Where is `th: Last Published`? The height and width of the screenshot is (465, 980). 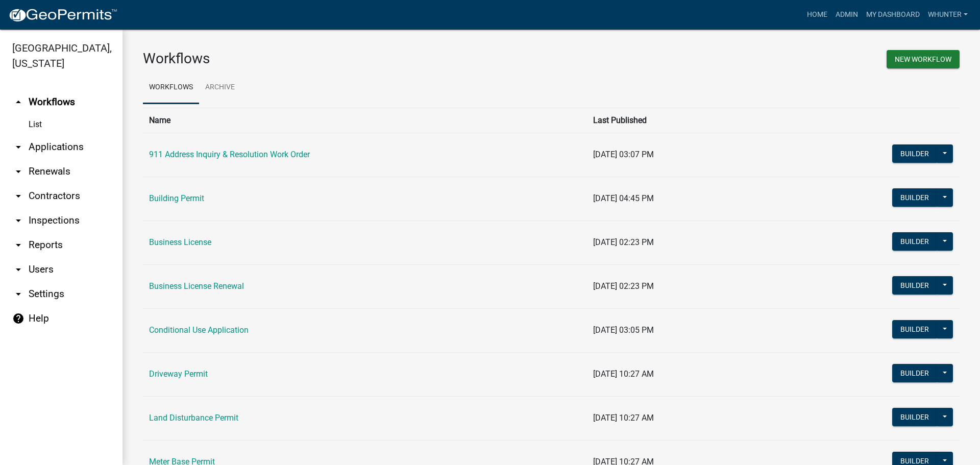
th: Last Published is located at coordinates (679, 120).